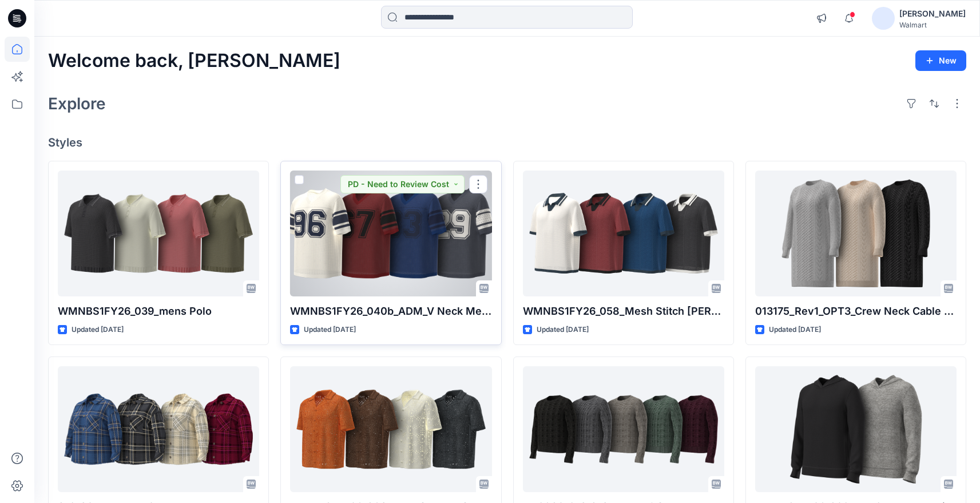  I want to click on a: WMNBS1FY26_040b_ADM_V Neck Mesh Boxy Tee, so click(391, 233).